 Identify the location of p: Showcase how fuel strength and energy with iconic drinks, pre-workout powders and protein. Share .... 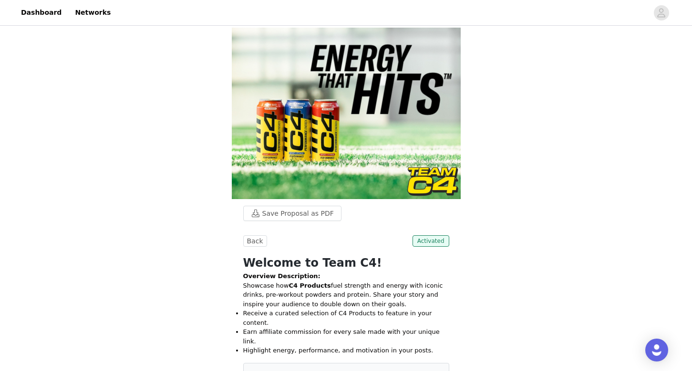
(346, 290).